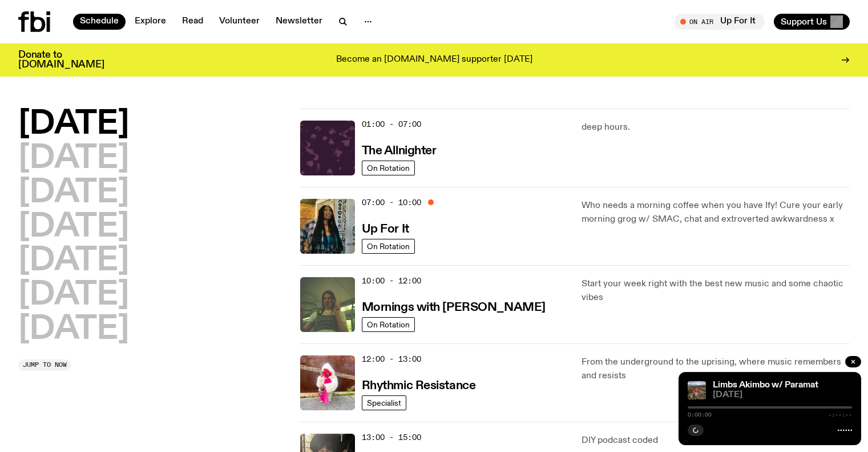 The height and width of the screenshot is (452, 868). Describe the element at coordinates (193, 22) in the screenshot. I see `a: Read` at that location.